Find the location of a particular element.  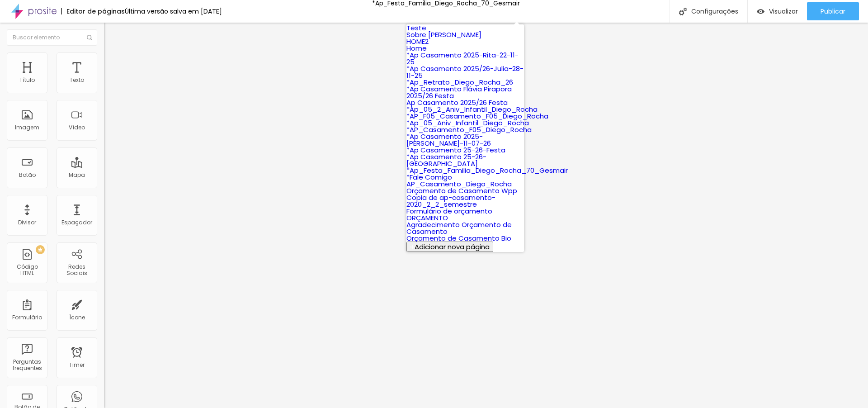

a: *AP_Casamento_F05_Diego_Rocha is located at coordinates (469, 129).